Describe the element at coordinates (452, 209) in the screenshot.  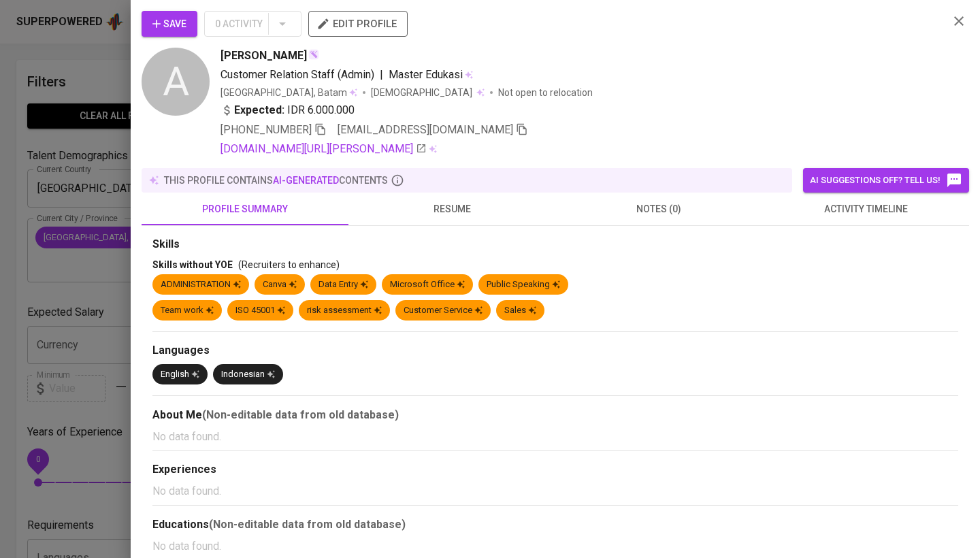
I see `span: resume` at that location.